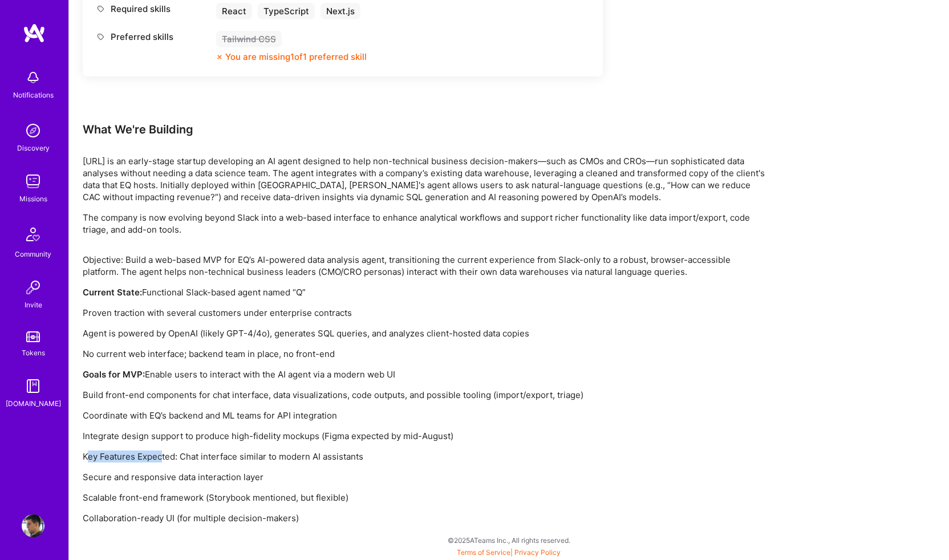  What do you see at coordinates (425, 415) in the screenshot?
I see `p: Coordinate with EQ’s backend and ML teams for API integration` at bounding box center [425, 415].